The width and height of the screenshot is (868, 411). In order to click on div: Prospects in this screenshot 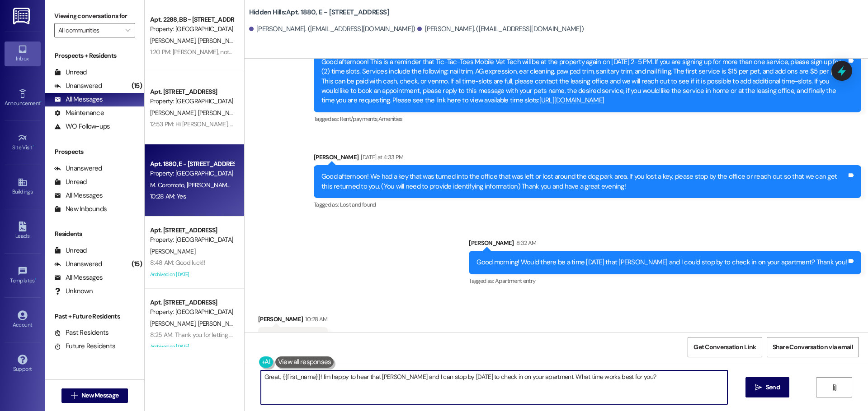, I will do `click(94, 151)`.